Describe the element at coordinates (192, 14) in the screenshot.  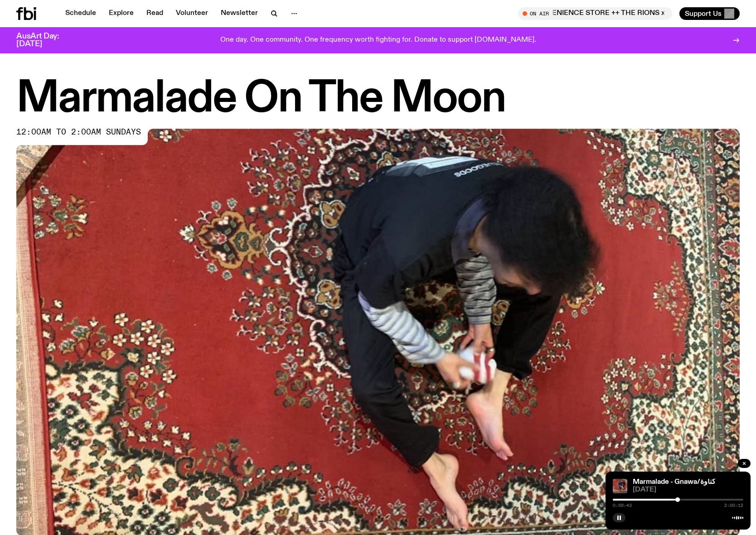
I see `a: Volunteer` at that location.